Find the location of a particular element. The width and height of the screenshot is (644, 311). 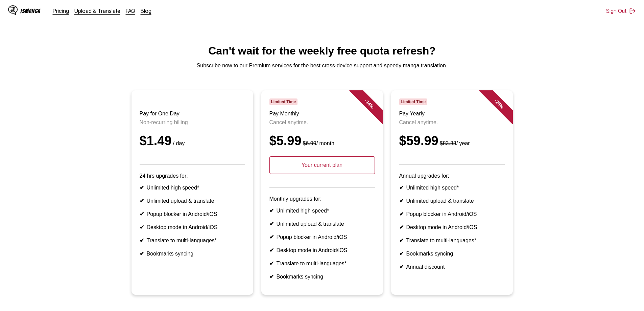

div: $5.99 is located at coordinates (322, 141).